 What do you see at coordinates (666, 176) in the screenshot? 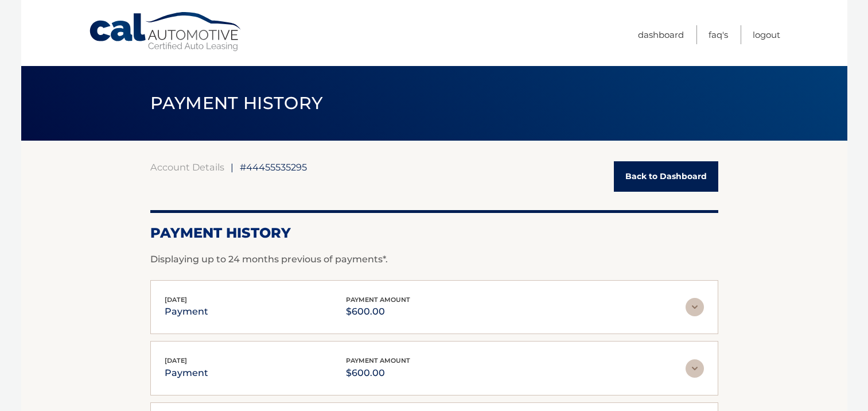
I see `a: Back to Dashboard` at bounding box center [666, 176].